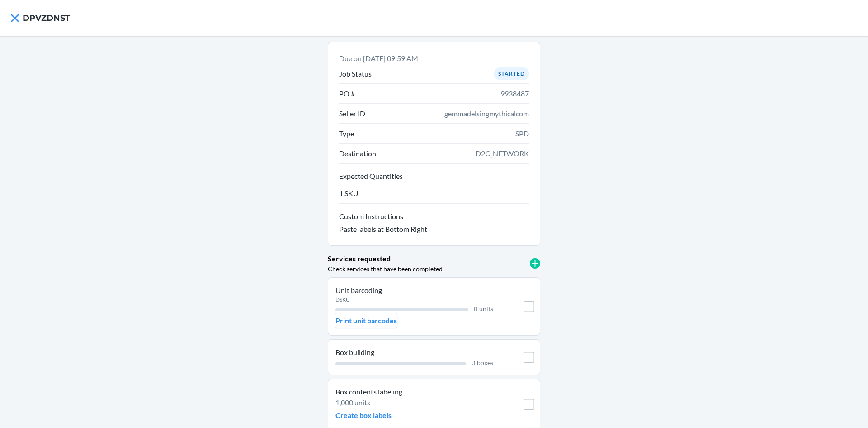 The image size is (868, 428). Describe the element at coordinates (434, 177) in the screenshot. I see `button: Expected Quantities` at that location.